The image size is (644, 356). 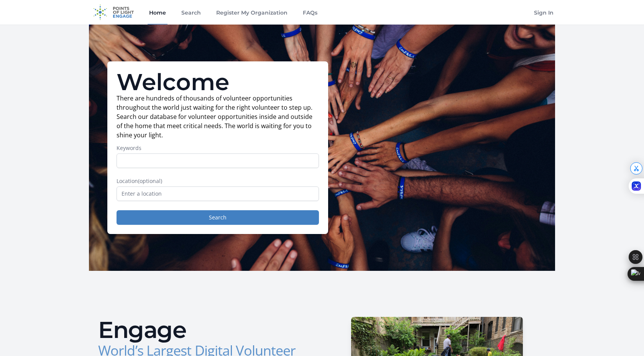 What do you see at coordinates (217, 181) in the screenshot?
I see `label: Location` at bounding box center [217, 181].